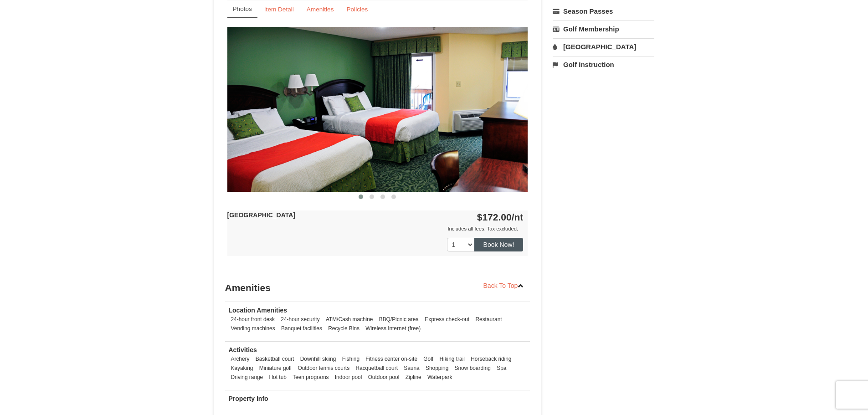 This screenshot has width=868, height=415. What do you see at coordinates (242, 368) in the screenshot?
I see `li: Kayaking` at bounding box center [242, 368].